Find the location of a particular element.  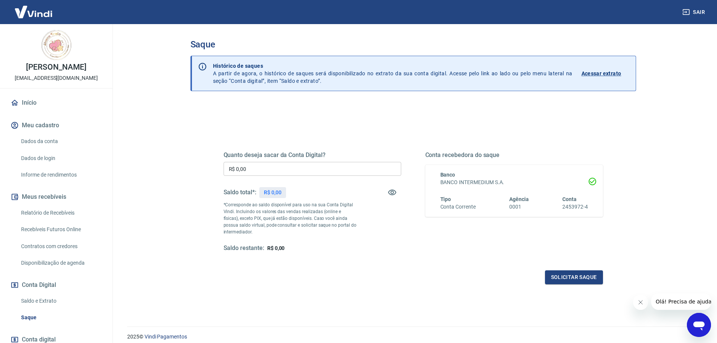

a: Vindi Pagamentos is located at coordinates (166, 337).